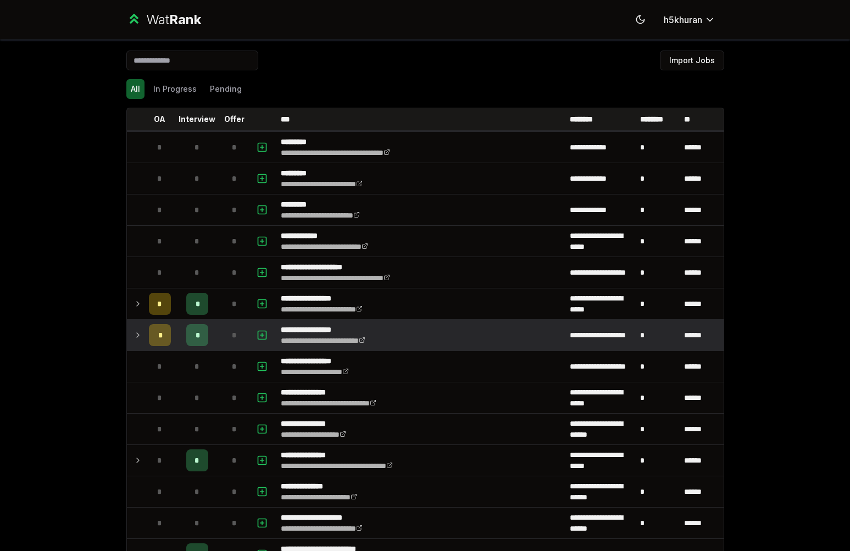 The width and height of the screenshot is (850, 551). I want to click on button: Import Jobs, so click(692, 60).